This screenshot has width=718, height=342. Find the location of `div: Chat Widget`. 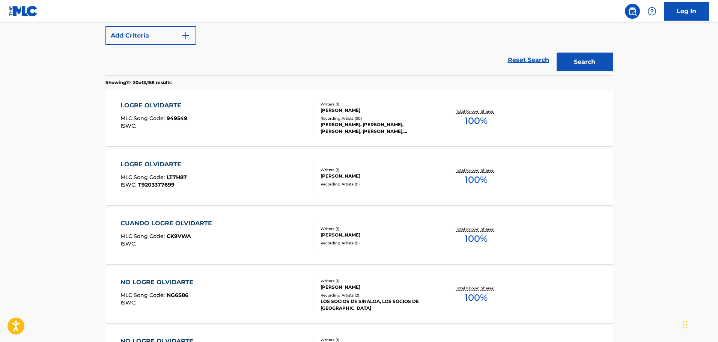

div: Chat Widget is located at coordinates (699, 324).